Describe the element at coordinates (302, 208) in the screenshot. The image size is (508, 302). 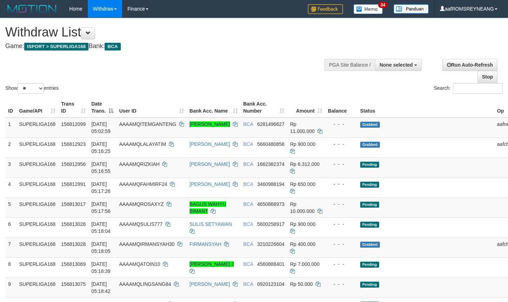
I see `span: Rp 10.000.000` at that location.